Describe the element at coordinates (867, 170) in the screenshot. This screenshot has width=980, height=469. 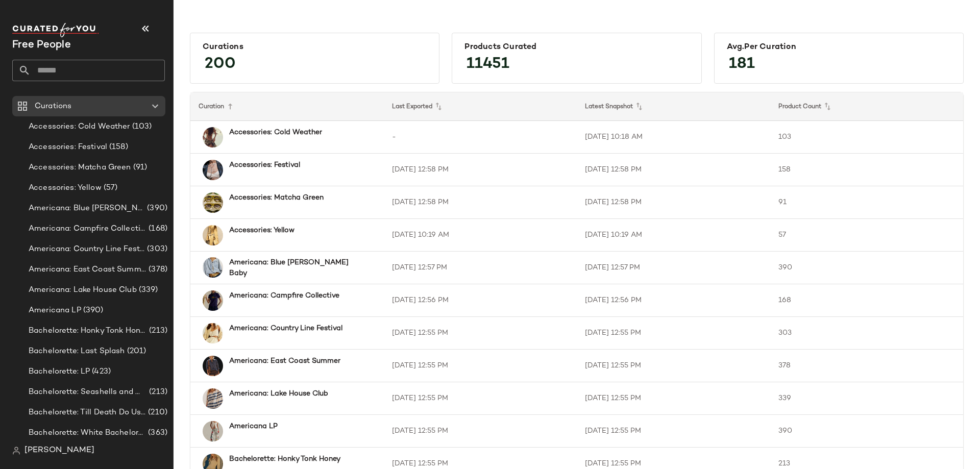
I see `td: 158` at that location.